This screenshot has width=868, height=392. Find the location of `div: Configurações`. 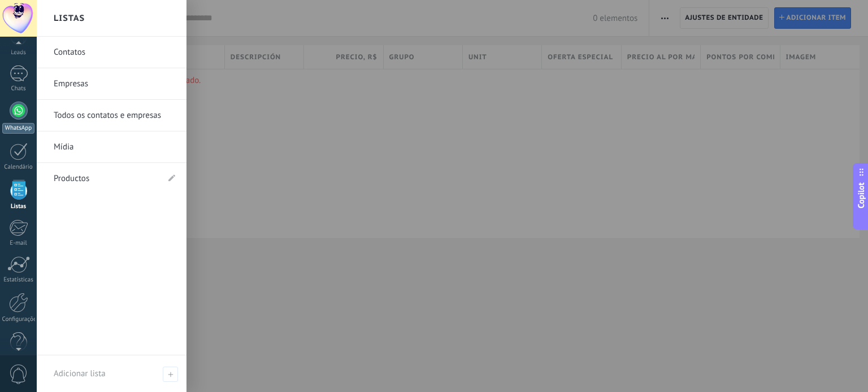

div: Configurações is located at coordinates (19, 319).